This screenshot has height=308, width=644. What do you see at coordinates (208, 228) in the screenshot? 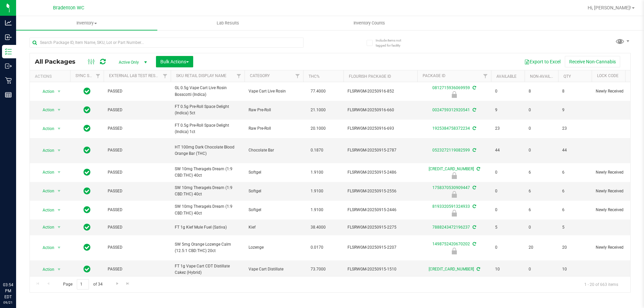
I see `span: FT 1g Kief Mule Fuel (Sativa)` at bounding box center [208, 228].